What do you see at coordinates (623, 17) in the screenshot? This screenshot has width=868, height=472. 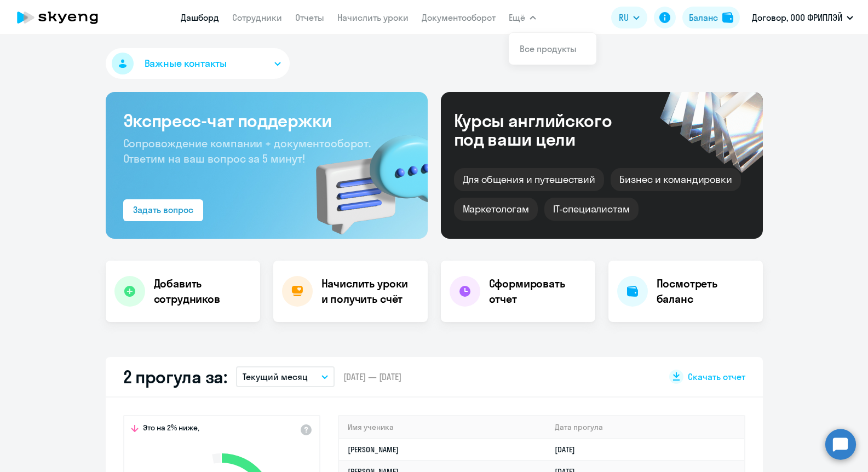 I see `span: RU` at bounding box center [623, 17].